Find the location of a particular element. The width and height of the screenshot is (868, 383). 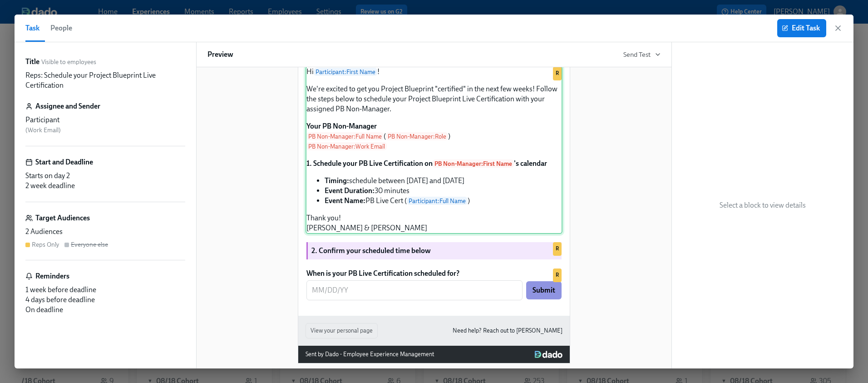

div: Starts on day 2 is located at coordinates (106, 176).